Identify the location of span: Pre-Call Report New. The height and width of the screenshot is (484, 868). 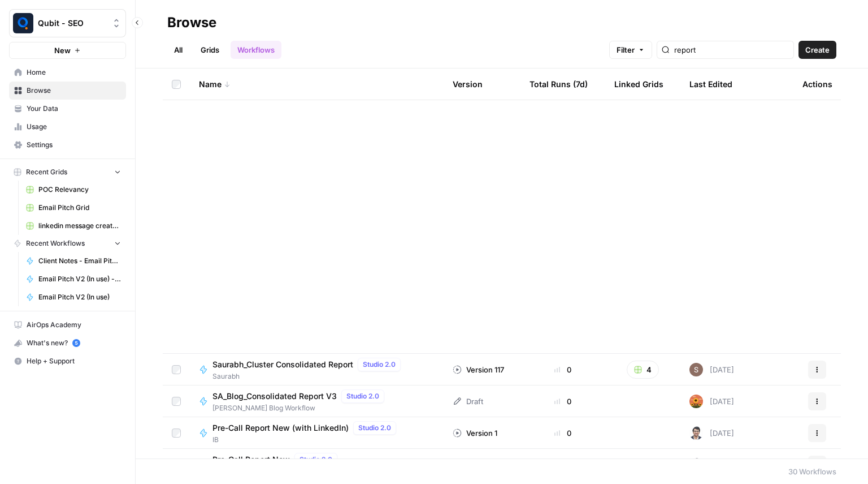
(251, 459).